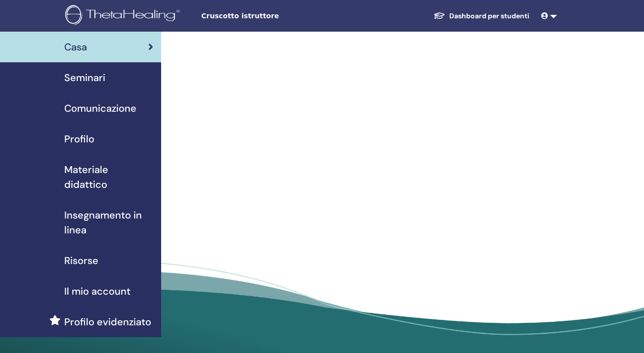 Image resolution: width=644 pixels, height=353 pixels. I want to click on span: Risorse, so click(81, 261).